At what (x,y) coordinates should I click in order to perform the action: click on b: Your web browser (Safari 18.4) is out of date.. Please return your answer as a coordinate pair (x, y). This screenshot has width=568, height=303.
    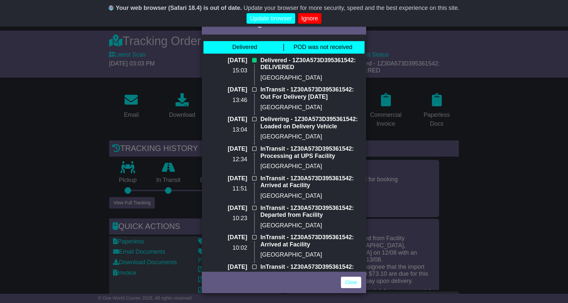
    Looking at the image, I should click on (179, 8).